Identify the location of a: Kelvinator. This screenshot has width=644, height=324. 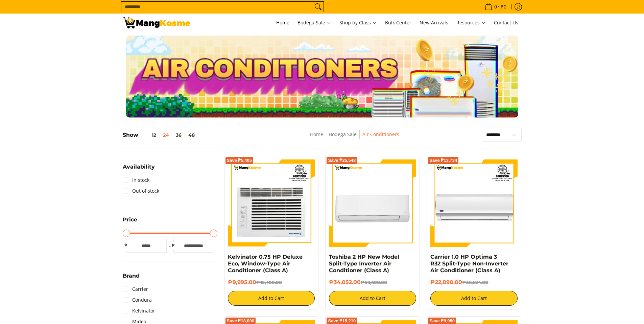
(139, 310).